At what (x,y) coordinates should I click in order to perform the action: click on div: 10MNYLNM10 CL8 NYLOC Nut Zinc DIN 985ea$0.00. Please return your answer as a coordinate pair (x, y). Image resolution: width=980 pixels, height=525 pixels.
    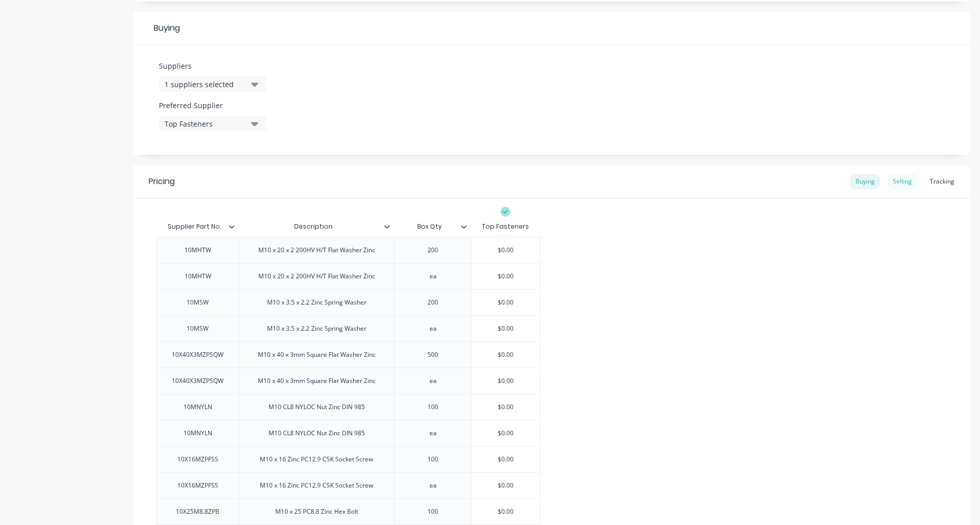
    Looking at the image, I should click on (348, 432).